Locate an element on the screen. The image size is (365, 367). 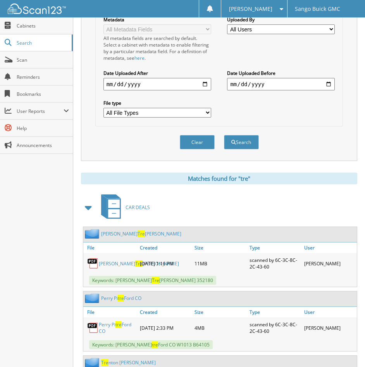
span: Scan is located at coordinates (43, 60).